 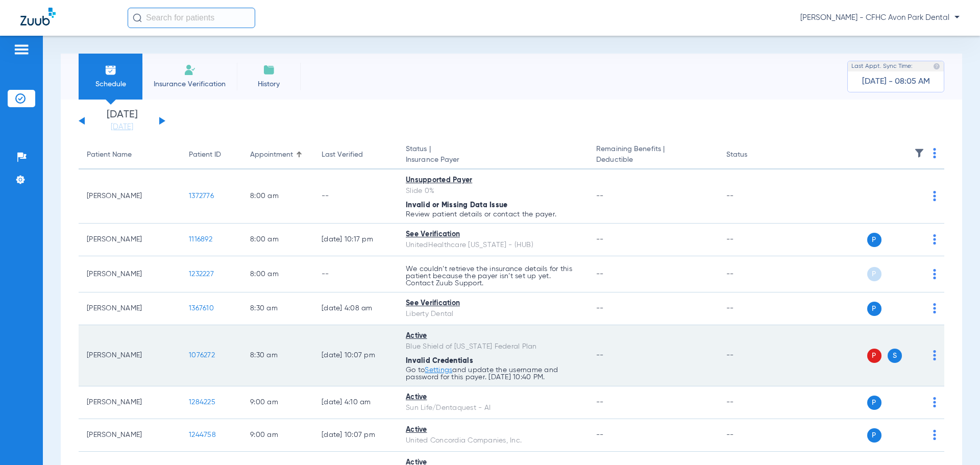 What do you see at coordinates (493, 314) in the screenshot?
I see `div: Liberty Dental` at bounding box center [493, 314].